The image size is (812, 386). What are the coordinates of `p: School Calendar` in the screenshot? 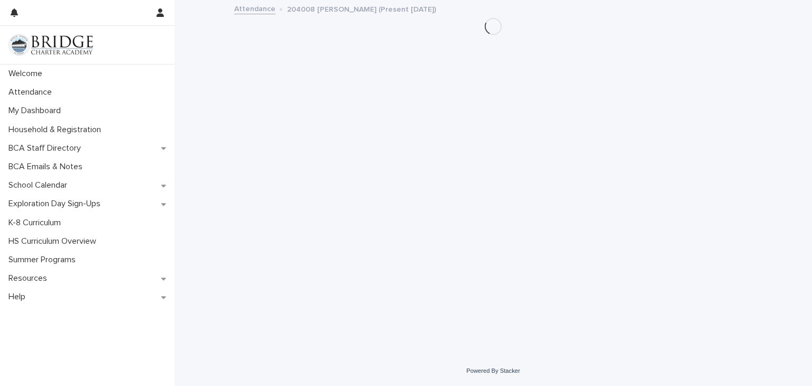 It's located at (40, 185).